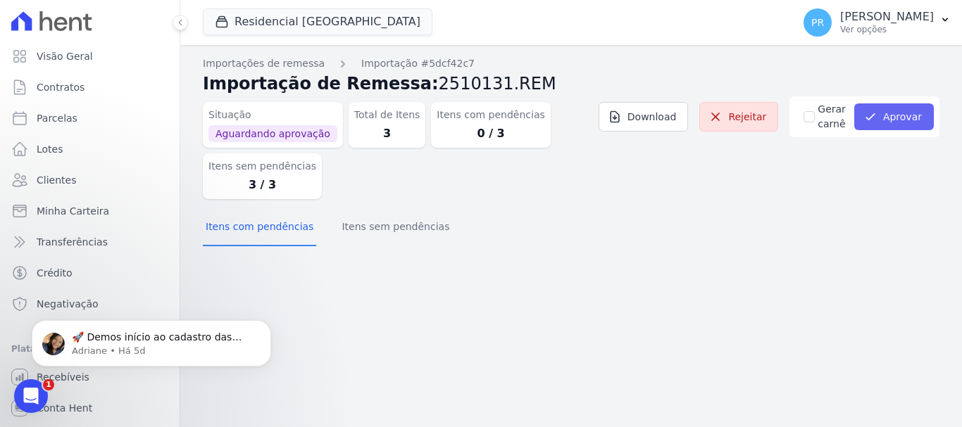 This screenshot has width=962, height=427. What do you see at coordinates (643, 117) in the screenshot?
I see `a: Download` at bounding box center [643, 117].